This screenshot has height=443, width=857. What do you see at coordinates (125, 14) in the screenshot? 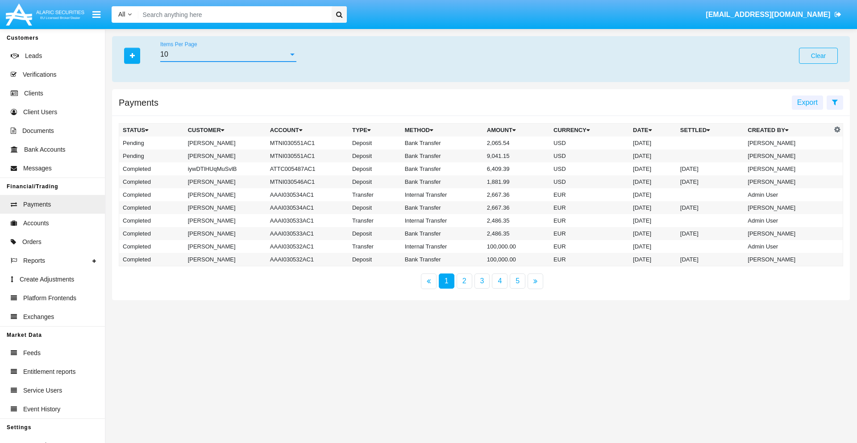
I see `a: All` at bounding box center [125, 14].